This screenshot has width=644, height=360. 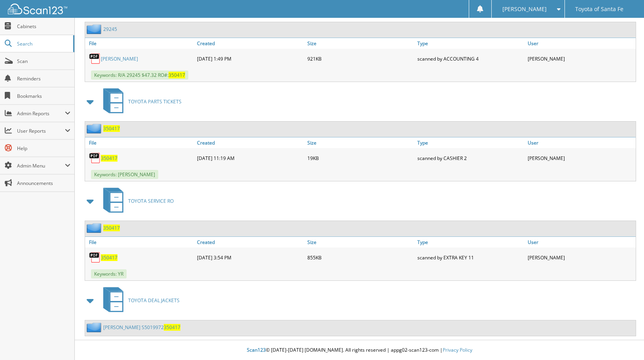 I want to click on span: Announcements, so click(x=43, y=183).